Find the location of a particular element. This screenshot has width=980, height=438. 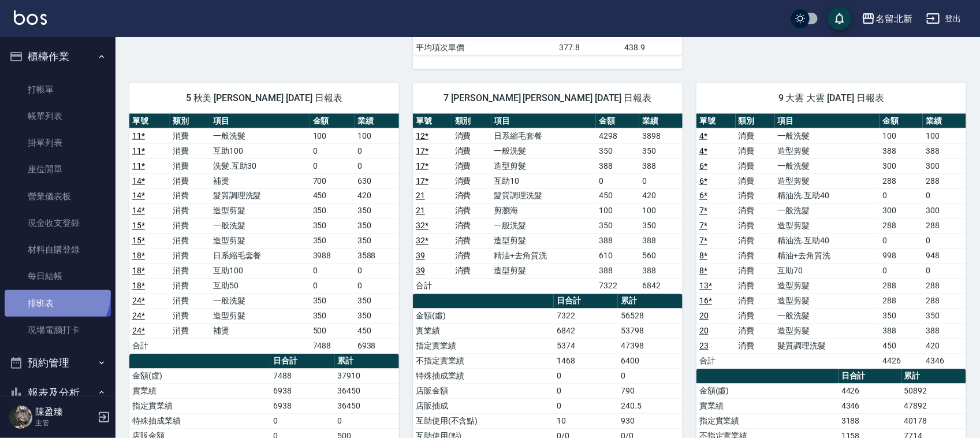

td: 288 is located at coordinates (945, 301).